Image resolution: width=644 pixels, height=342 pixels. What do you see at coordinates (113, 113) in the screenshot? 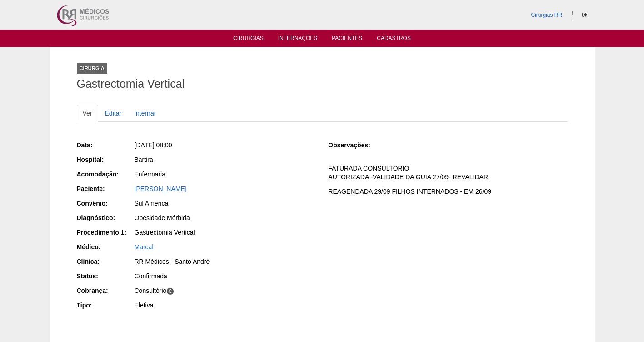
I see `a: Editar` at bounding box center [113, 113].